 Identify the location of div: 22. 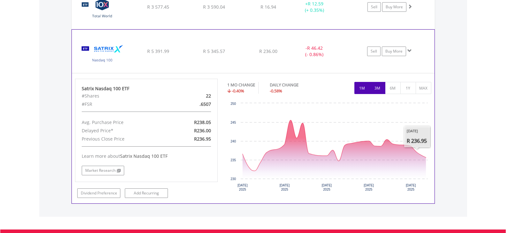
(193, 96).